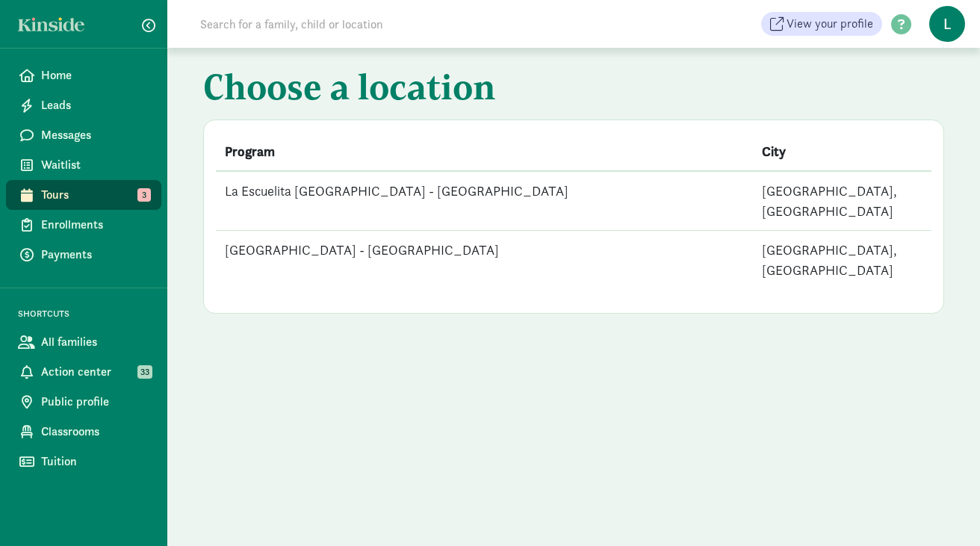 This screenshot has height=546, width=980. Describe the element at coordinates (95, 255) in the screenshot. I see `span: Payments` at that location.